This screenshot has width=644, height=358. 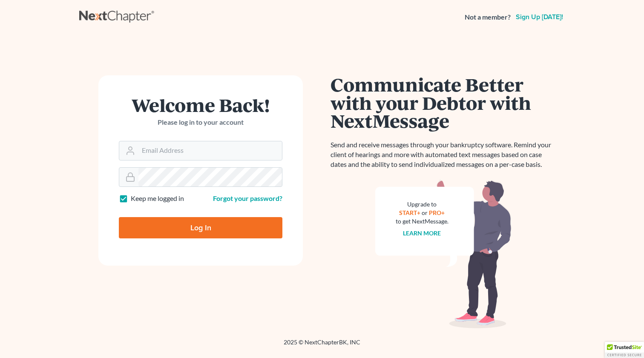 I want to click on div: Upgrade to, so click(x=423, y=205).